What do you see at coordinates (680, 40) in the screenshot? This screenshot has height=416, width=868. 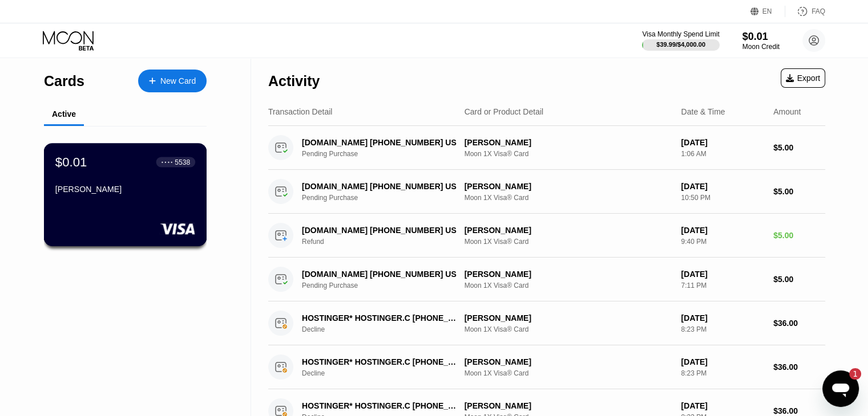 I see `div: Visa Monthly Spend Limit$39.99/$4,000.00` at bounding box center [680, 40].